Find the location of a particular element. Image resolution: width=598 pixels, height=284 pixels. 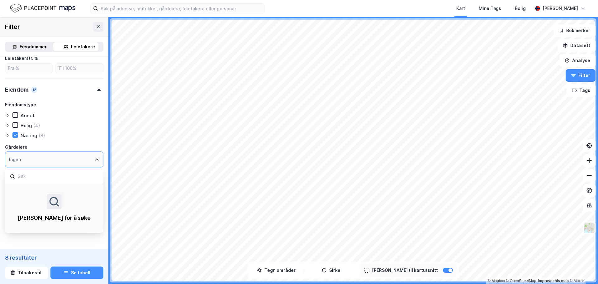

a: OpenStreetMap is located at coordinates (521, 281).